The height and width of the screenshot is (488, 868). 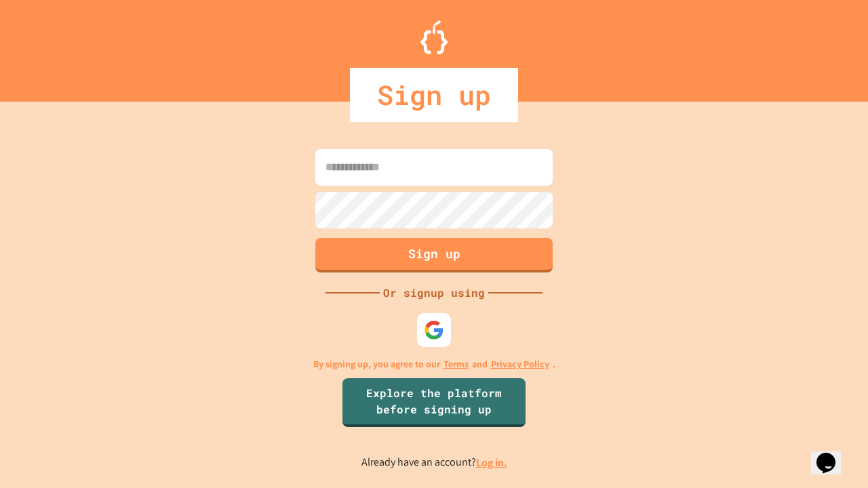 What do you see at coordinates (434, 293) in the screenshot?
I see `div: Or signup using` at bounding box center [434, 293].